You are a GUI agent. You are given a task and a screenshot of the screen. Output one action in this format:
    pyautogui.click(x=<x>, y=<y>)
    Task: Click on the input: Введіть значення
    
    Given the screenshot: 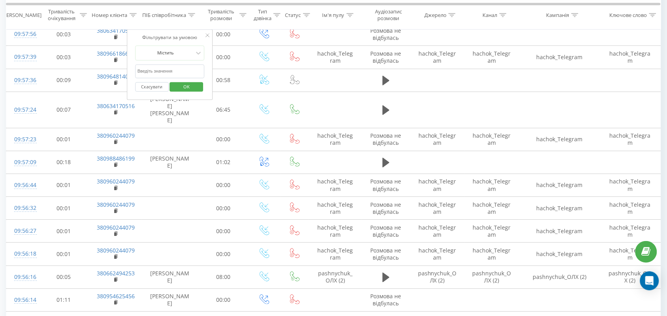 What is the action you would take?
    pyautogui.click(x=170, y=71)
    